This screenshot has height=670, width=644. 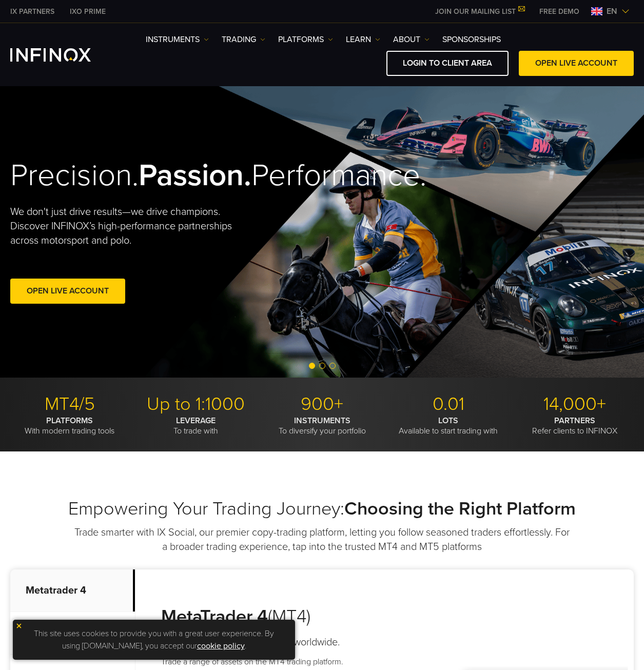 I want to click on a: LOGIN TO CLIENT AREA, so click(x=447, y=63).